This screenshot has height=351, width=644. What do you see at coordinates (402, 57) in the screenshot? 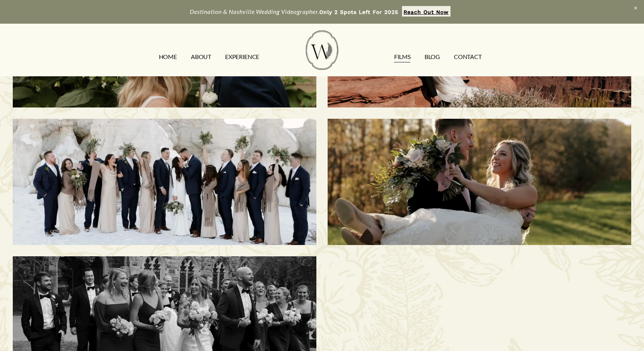
I see `a: FILMS` at bounding box center [402, 57].